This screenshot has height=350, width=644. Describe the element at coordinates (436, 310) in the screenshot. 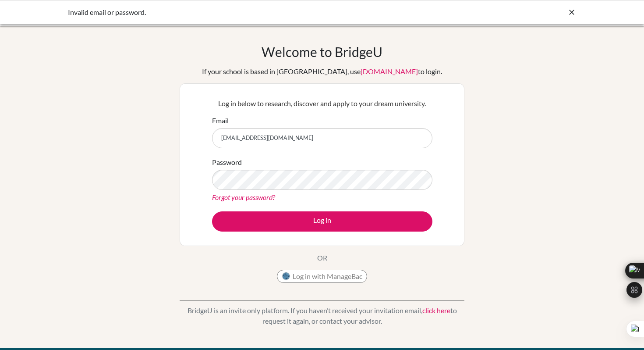

I see `a: click here` at that location.